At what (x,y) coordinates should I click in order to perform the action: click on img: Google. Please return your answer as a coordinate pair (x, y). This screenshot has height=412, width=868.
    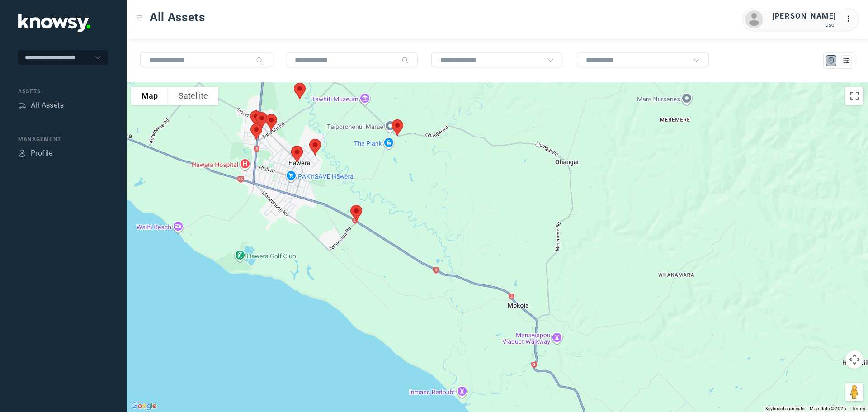
    Looking at the image, I should click on (144, 406).